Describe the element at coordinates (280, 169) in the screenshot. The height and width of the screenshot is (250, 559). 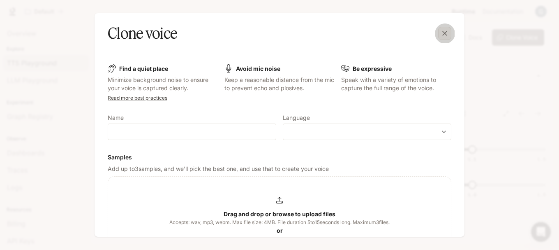
I see `p: Add up to 3 samples, and we'll pick the best one, and use that to create your voice` at that location.